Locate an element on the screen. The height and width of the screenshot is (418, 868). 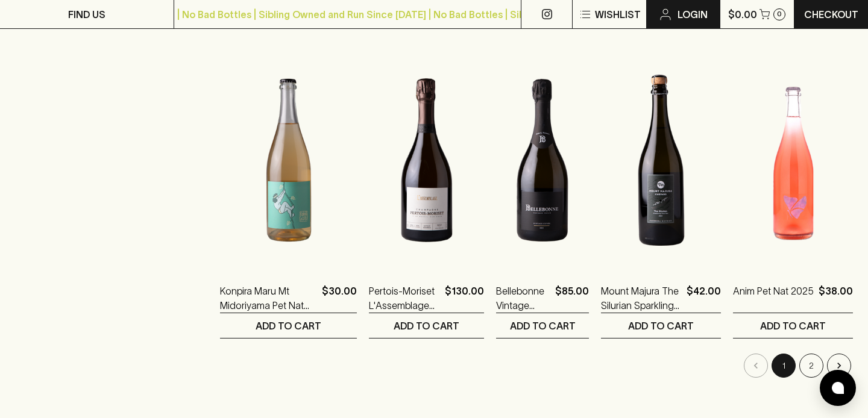
img: Bellebonne Vintage Cuvee Sparkling Pinot Chardonnay 2021 is located at coordinates (543, 160).